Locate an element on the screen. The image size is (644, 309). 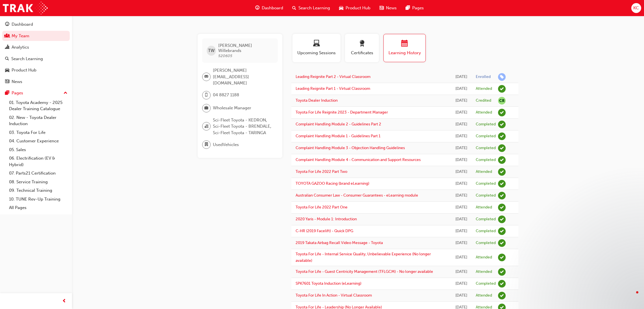
div: Search Learning is located at coordinates (27, 59).